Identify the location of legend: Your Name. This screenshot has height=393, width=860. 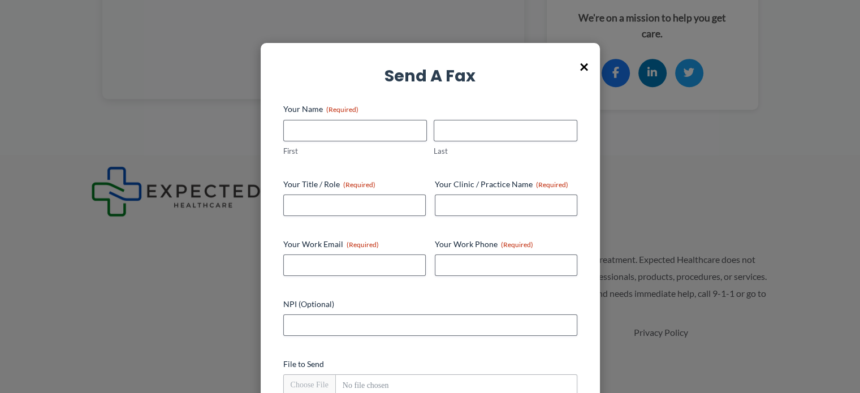
(321, 109).